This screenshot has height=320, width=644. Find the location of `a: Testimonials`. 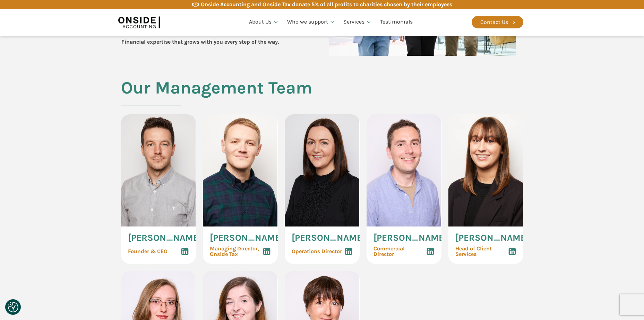

a: Testimonials is located at coordinates (396, 22).